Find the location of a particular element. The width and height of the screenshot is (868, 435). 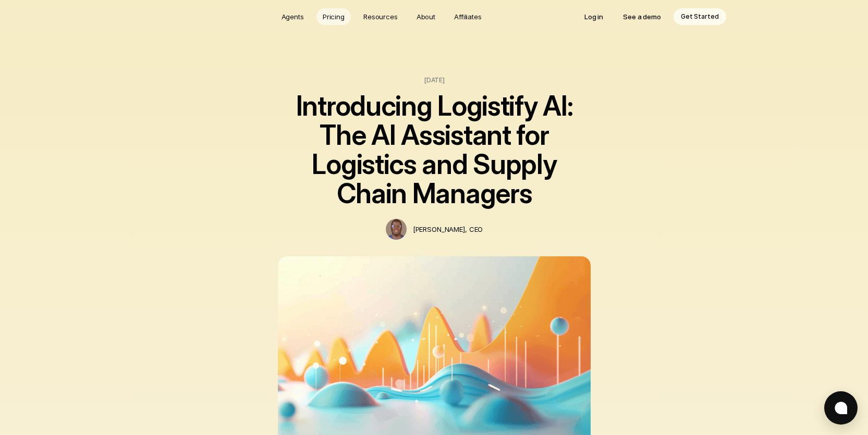

p: Agents is located at coordinates (293, 17).